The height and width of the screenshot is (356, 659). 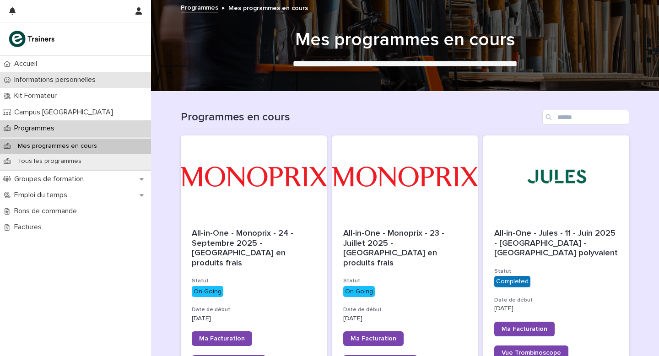 I want to click on p: Emploi du temps, so click(x=43, y=195).